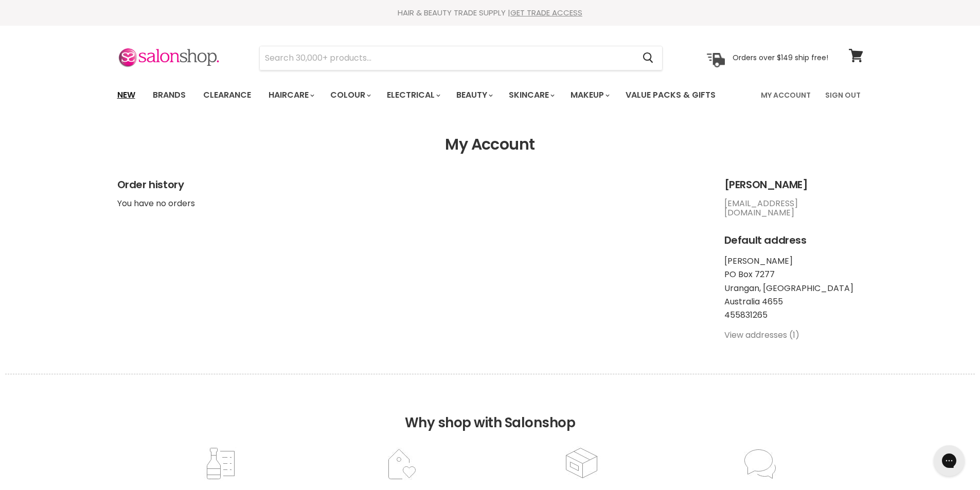 The height and width of the screenshot is (490, 980). What do you see at coordinates (21, 19) in the screenshot?
I see `button: Open gorgias live chat` at bounding box center [21, 19].